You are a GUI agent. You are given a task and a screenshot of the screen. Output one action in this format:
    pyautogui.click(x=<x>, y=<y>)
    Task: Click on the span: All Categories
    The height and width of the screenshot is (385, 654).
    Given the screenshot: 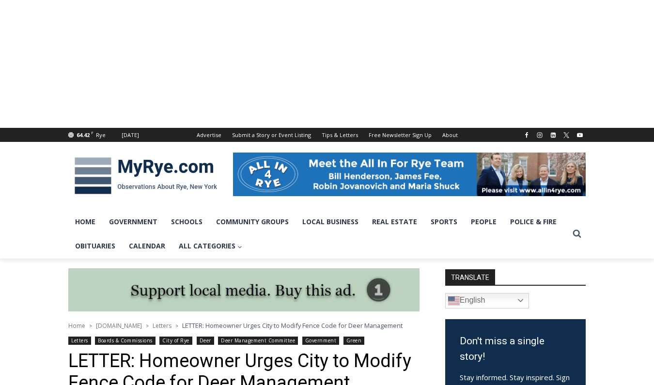 What is the action you would take?
    pyautogui.click(x=210, y=246)
    